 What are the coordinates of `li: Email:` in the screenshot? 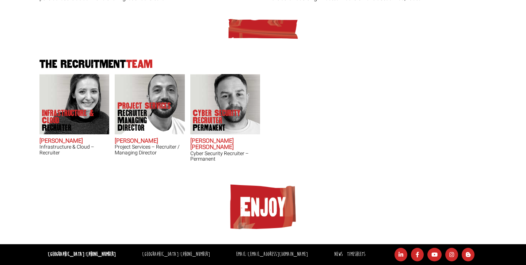 It's located at (272, 254).